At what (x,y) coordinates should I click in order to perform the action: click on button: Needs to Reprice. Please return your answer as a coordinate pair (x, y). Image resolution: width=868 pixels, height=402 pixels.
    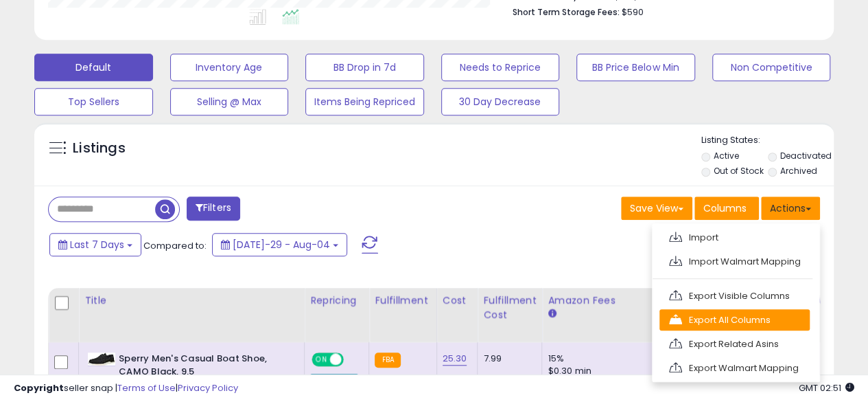
    Looking at the image, I should click on (501, 67).